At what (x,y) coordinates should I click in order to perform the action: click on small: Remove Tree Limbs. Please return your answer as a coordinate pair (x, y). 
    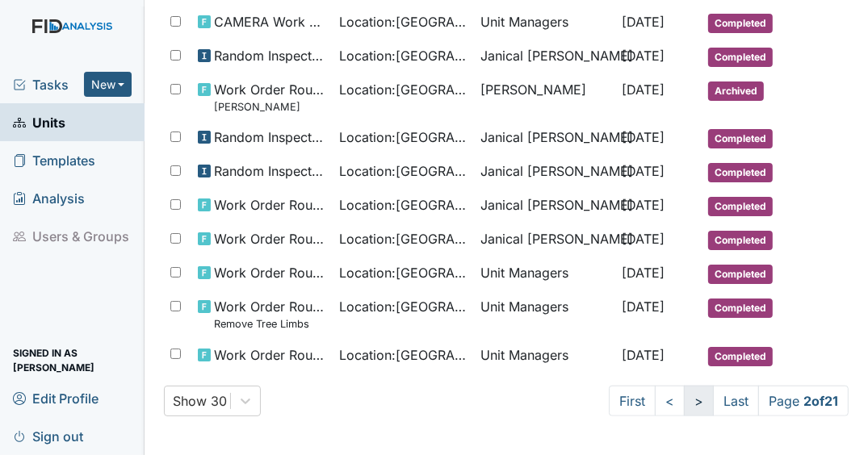
    Looking at the image, I should click on (270, 323).